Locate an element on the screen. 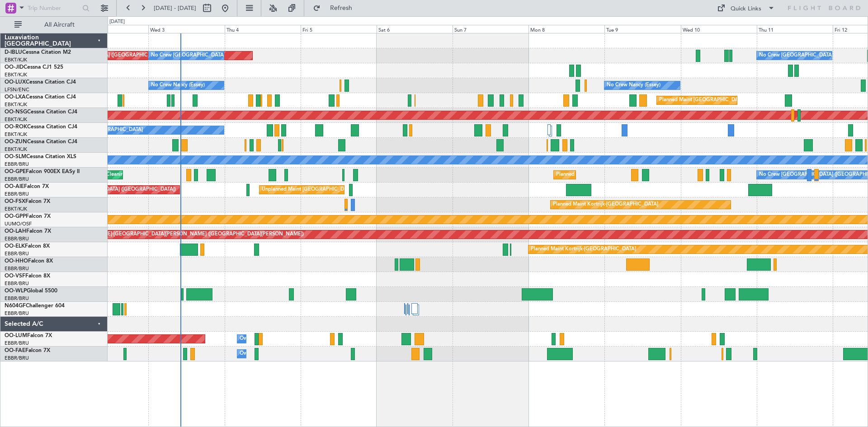  div: Thu 4 is located at coordinates (263, 29).